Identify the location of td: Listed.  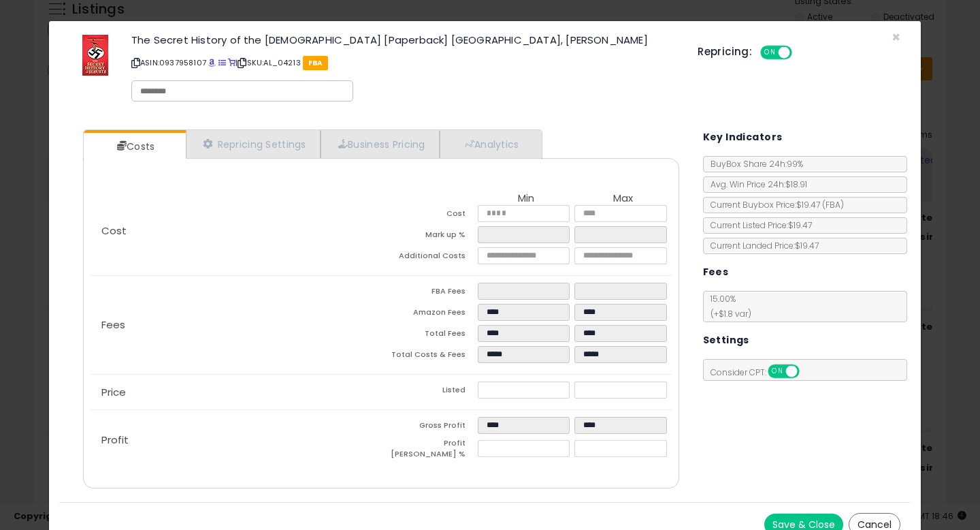
(429, 392).